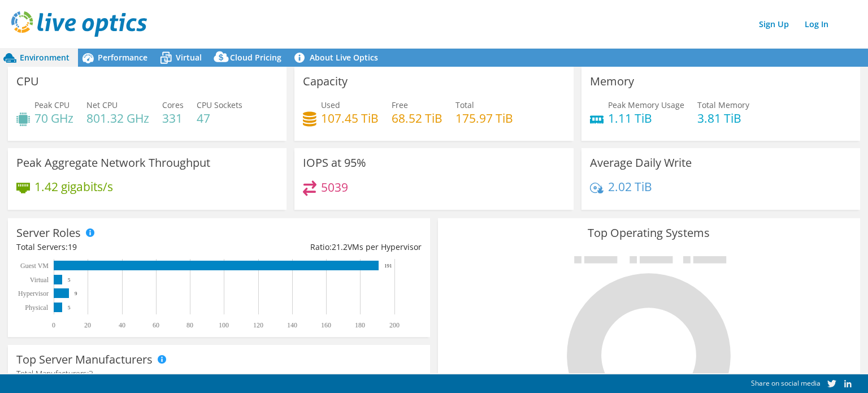  Describe the element at coordinates (338, 57) in the screenshot. I see `a: About Live Optics` at that location.